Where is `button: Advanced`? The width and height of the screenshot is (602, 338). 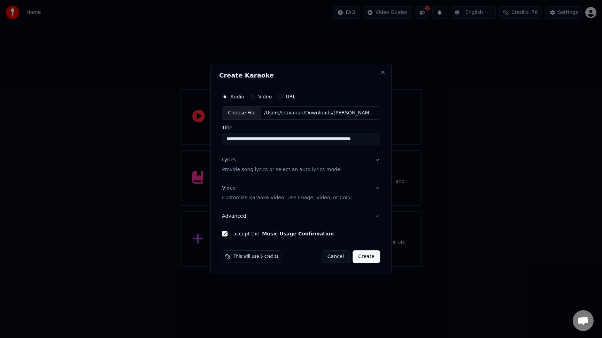
button: Advanced is located at coordinates (301, 217).